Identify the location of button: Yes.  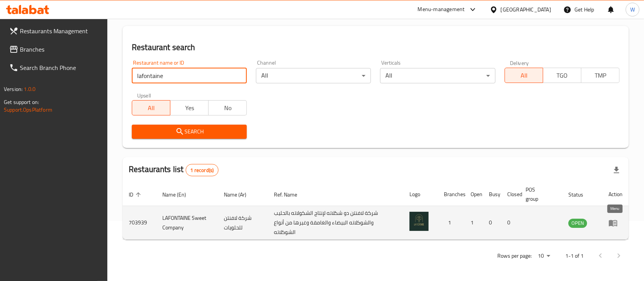
(189, 108).